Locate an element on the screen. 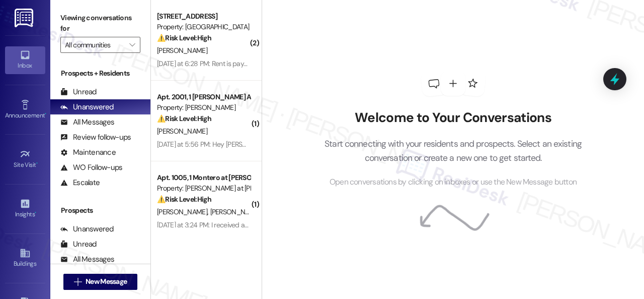  a: Inbox is located at coordinates (25, 60).